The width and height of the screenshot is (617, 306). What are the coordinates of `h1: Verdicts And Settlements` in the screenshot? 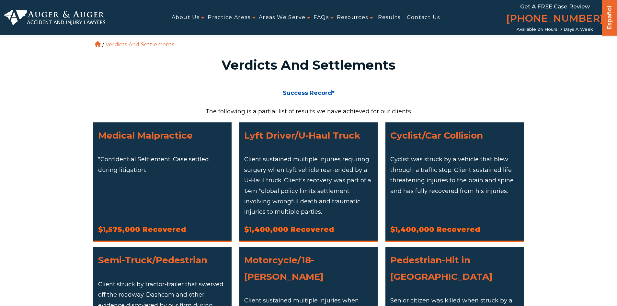 It's located at (309, 65).